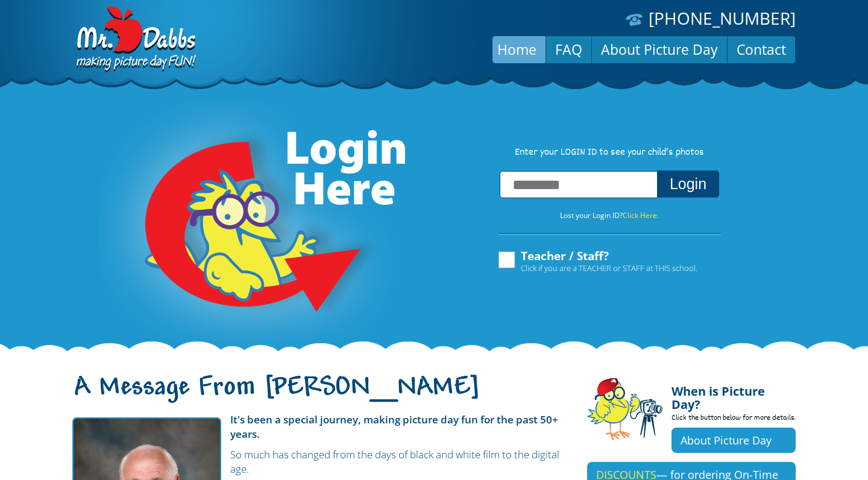 The image size is (868, 480). Describe the element at coordinates (569, 50) in the screenshot. I see `a: FAQ` at that location.